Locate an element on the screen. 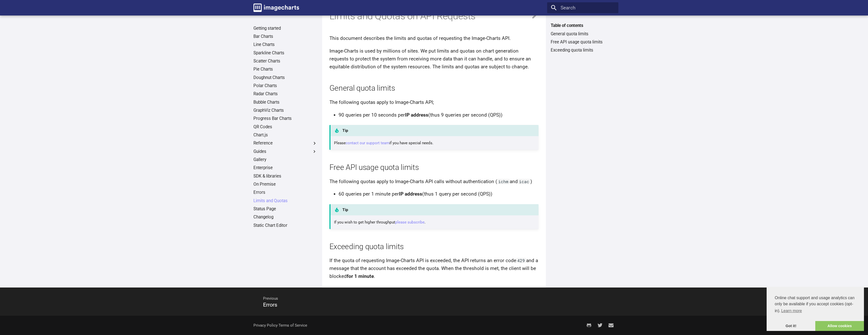 The image size is (868, 335). a: Polar Charts is located at coordinates (285, 86).